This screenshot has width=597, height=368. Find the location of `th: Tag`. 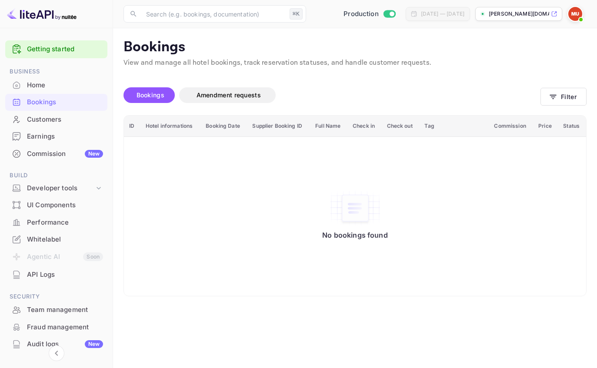

th: Tag is located at coordinates (454, 126).